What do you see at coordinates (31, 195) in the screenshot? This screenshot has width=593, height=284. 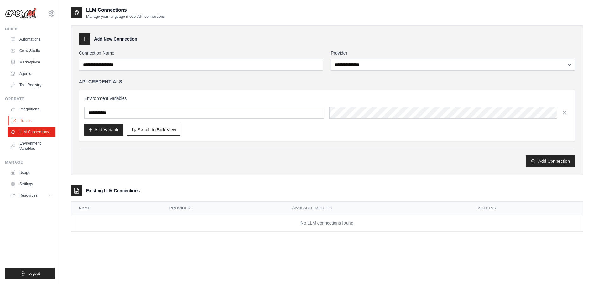 I see `button: Resources` at bounding box center [31, 195].